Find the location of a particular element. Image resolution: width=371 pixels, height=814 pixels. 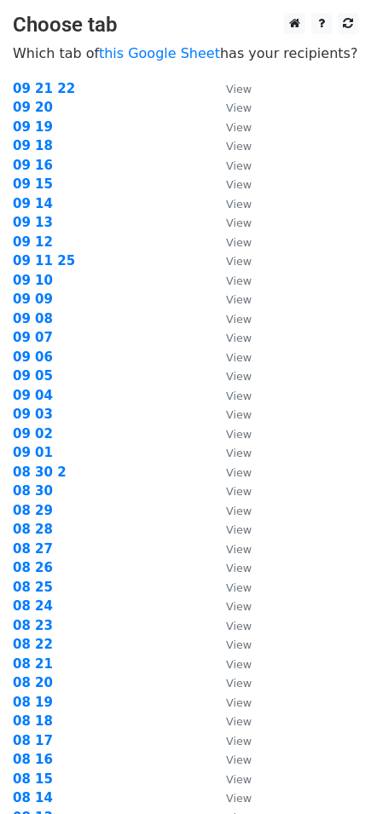

a: 09 06 is located at coordinates (32, 357).